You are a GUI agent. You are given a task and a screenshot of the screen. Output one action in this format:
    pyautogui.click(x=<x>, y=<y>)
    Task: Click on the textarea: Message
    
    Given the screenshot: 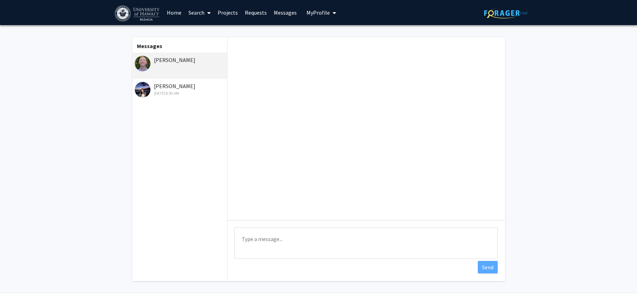 What is the action you would take?
    pyautogui.click(x=366, y=243)
    